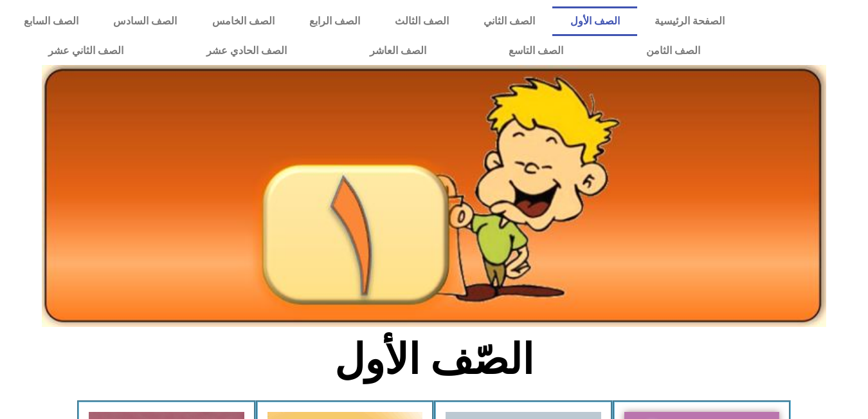 Image resolution: width=868 pixels, height=419 pixels. What do you see at coordinates (51, 21) in the screenshot?
I see `a: الصف السابع` at bounding box center [51, 21].